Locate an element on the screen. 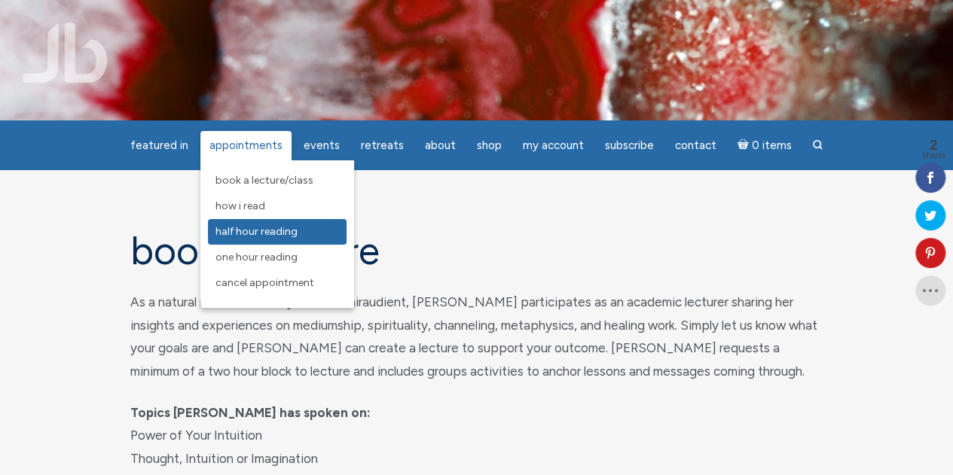  span: Retreats is located at coordinates (382, 145).